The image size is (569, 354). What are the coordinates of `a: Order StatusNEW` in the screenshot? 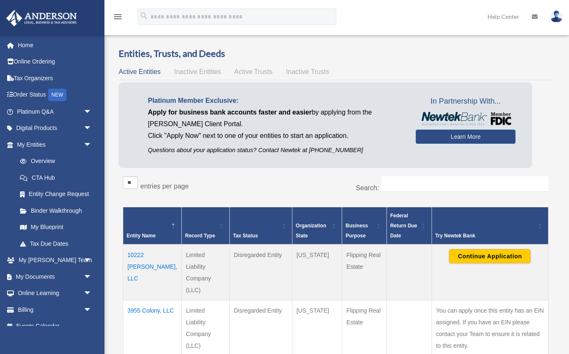 It's located at (55, 95).